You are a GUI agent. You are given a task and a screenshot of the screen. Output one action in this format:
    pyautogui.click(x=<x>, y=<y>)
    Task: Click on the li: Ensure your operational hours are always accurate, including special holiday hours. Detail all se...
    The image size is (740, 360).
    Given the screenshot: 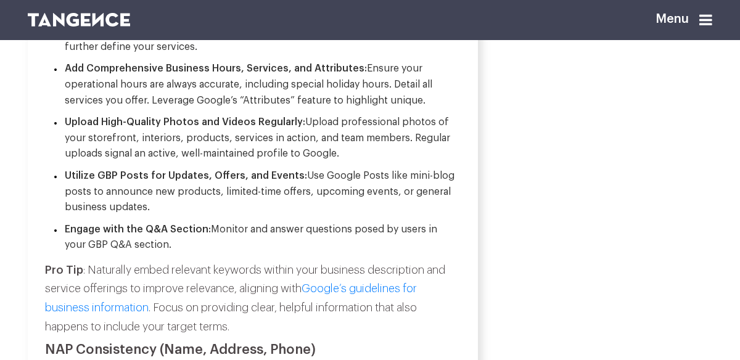 What is the action you would take?
    pyautogui.click(x=257, y=84)
    